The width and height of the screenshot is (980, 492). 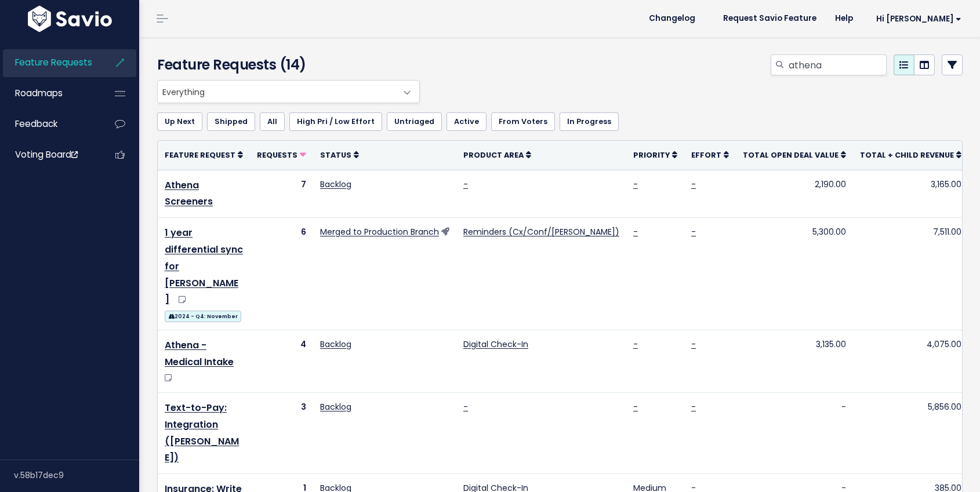 I want to click on span: Feedback, so click(x=36, y=124).